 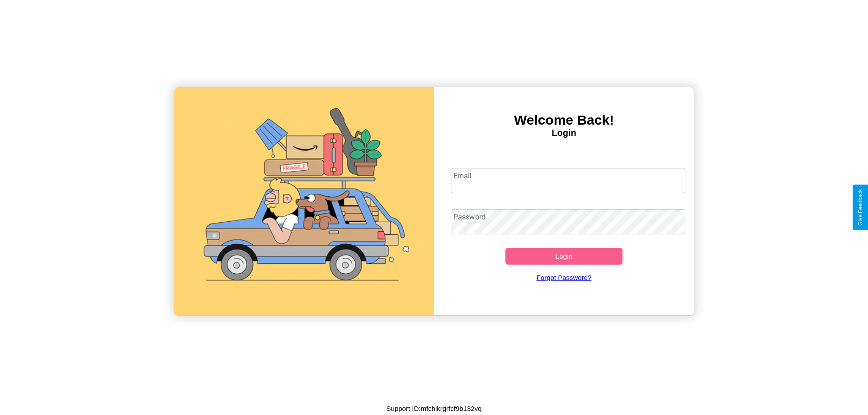 What do you see at coordinates (564, 277) in the screenshot?
I see `a: Forgot Password?` at bounding box center [564, 277].